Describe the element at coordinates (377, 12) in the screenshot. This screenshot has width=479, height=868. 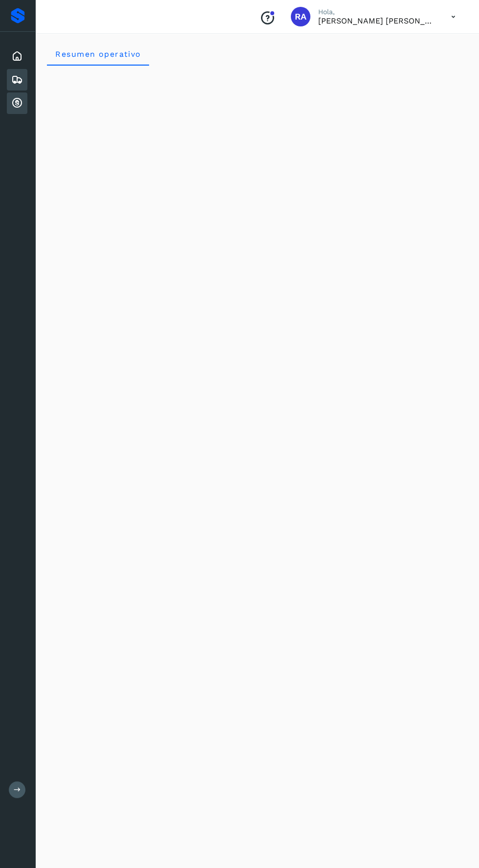
I see `p: Hola,` at that location.